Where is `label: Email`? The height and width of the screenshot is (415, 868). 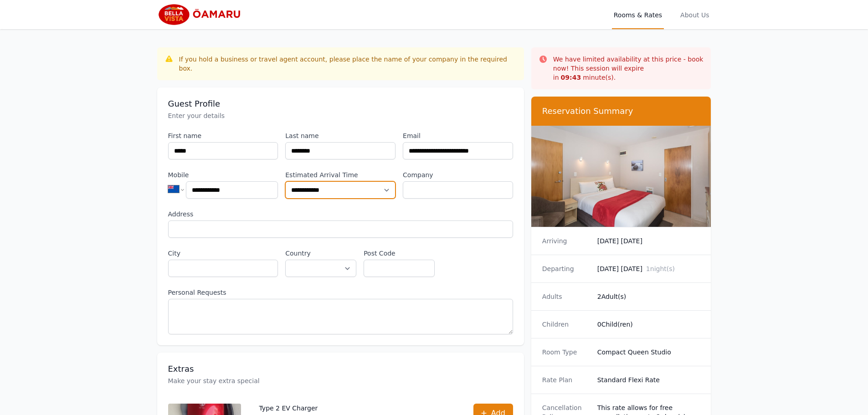
label: Email is located at coordinates (458, 136).